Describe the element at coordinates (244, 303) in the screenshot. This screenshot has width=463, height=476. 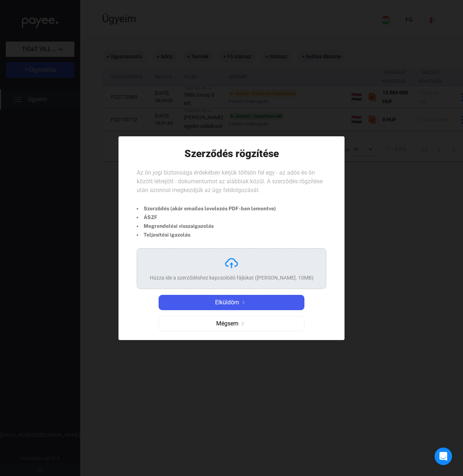
I see `img: arrow-right-white` at that location.